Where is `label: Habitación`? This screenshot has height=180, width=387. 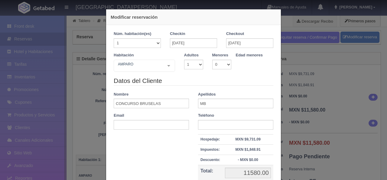
label: Habitación is located at coordinates (124, 55).